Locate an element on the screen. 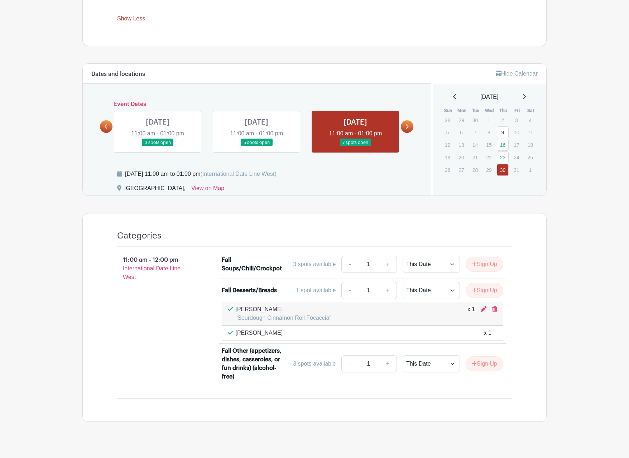  div: 1 spot available is located at coordinates (316, 290).